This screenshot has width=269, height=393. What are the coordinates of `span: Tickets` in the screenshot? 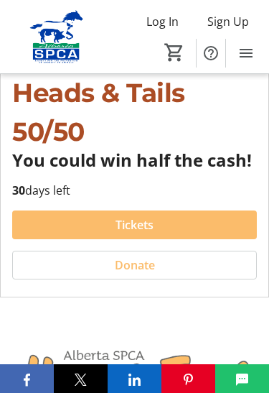 It's located at (134, 225).